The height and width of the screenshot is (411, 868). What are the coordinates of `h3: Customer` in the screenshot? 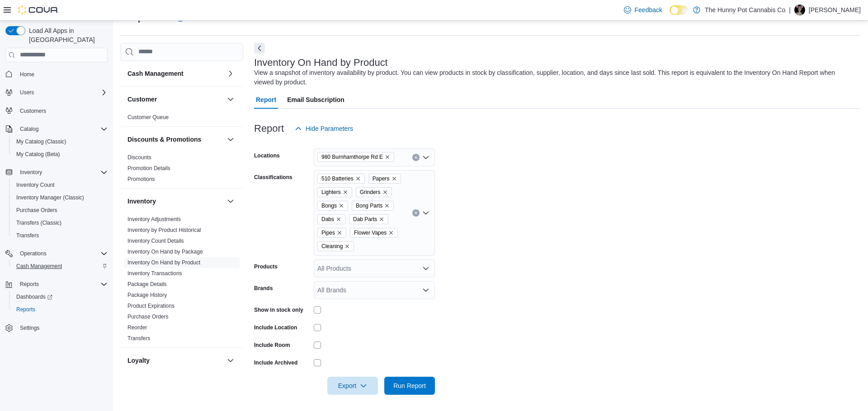 It's located at (142, 99).